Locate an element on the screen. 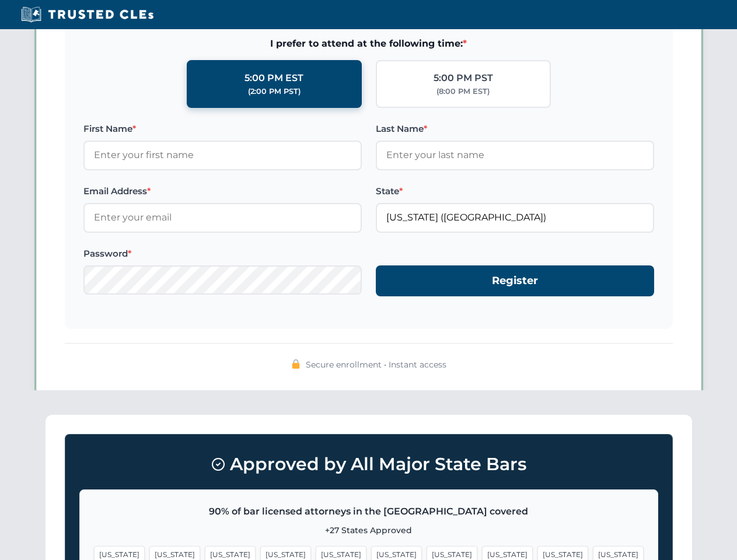 Image resolution: width=737 pixels, height=560 pixels. p: +27 States Approved is located at coordinates (368, 530).